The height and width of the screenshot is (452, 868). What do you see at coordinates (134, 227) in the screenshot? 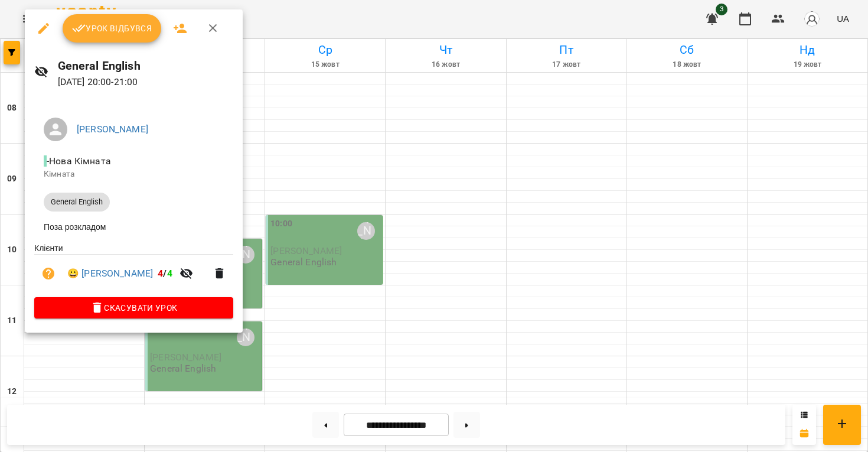
I see `li: Поза розкладом` at bounding box center [134, 227].